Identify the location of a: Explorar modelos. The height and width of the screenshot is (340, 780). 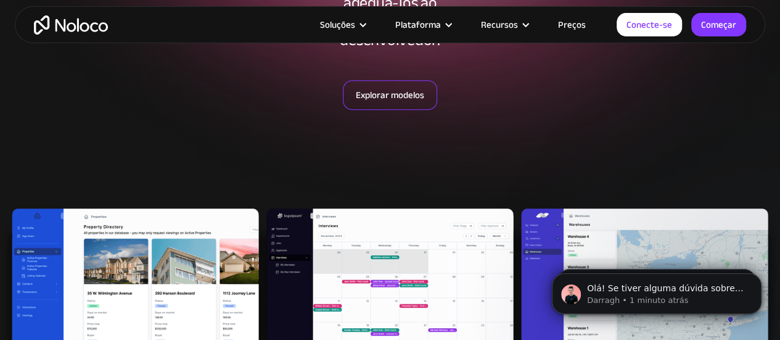
(390, 95).